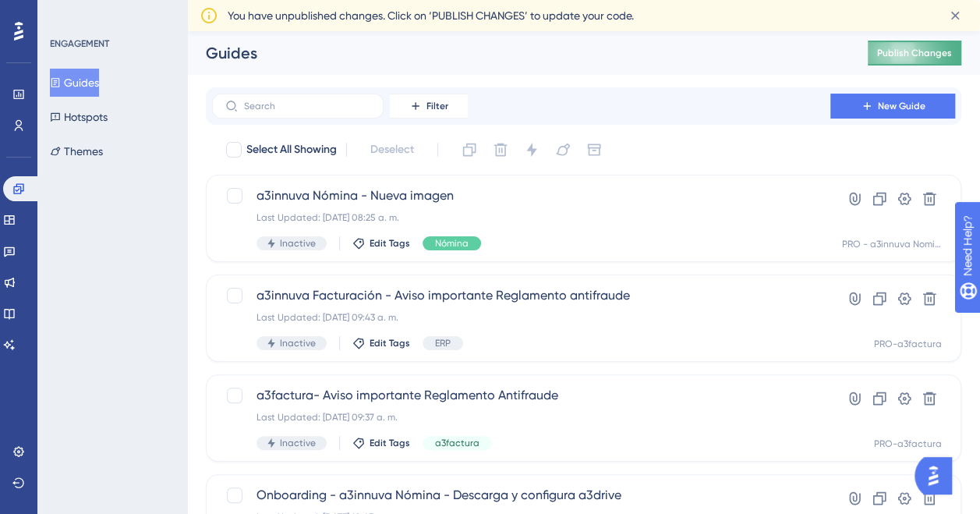 Image resolution: width=980 pixels, height=514 pixels. I want to click on span: a3innuva Facturación - Aviso importante Reglamento antifraude, so click(521, 296).